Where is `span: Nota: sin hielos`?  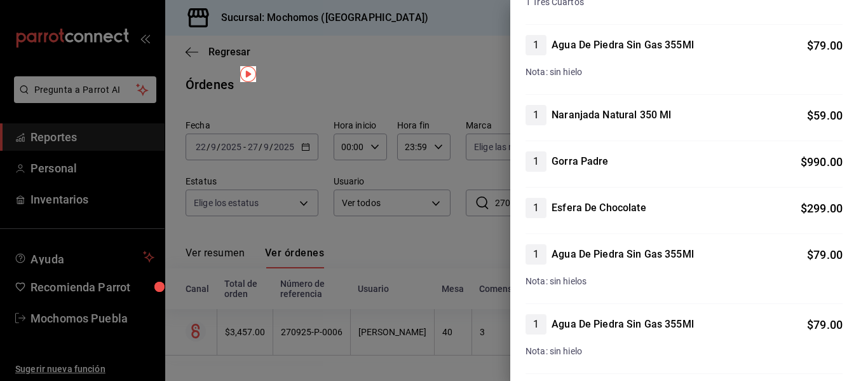
span: Nota: sin hielos is located at coordinates (556, 281).